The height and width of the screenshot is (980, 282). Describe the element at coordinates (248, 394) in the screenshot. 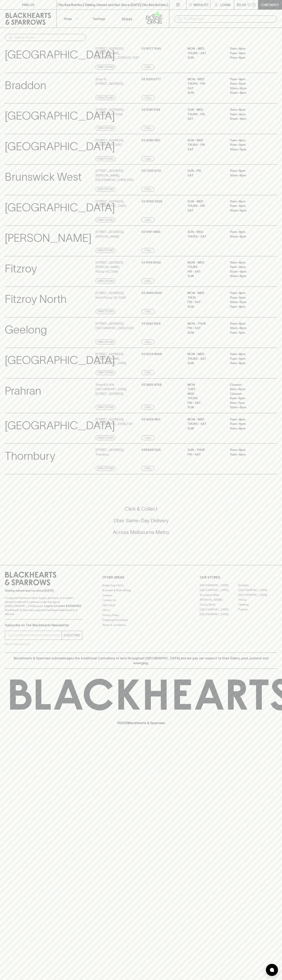

I see `p: Closed –` at that location.